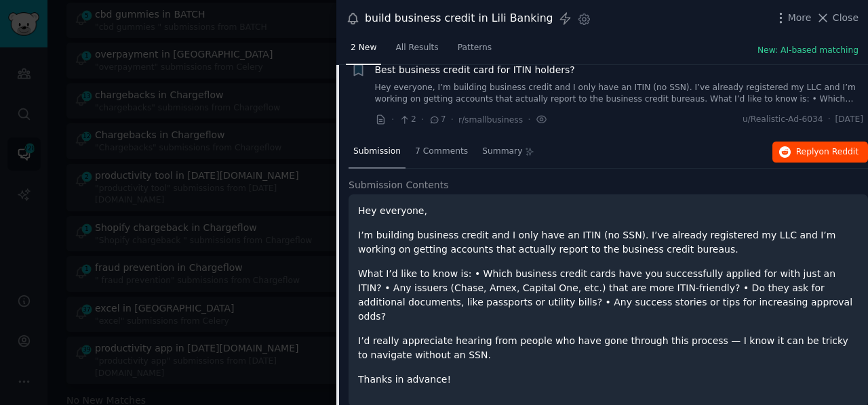 Image resolution: width=868 pixels, height=405 pixels. Describe the element at coordinates (793, 18) in the screenshot. I see `button: More` at that location.